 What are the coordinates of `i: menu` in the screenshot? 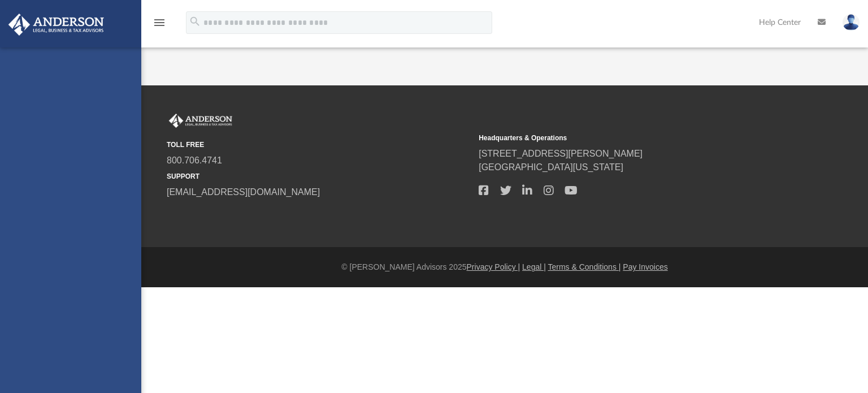 It's located at (160, 23).